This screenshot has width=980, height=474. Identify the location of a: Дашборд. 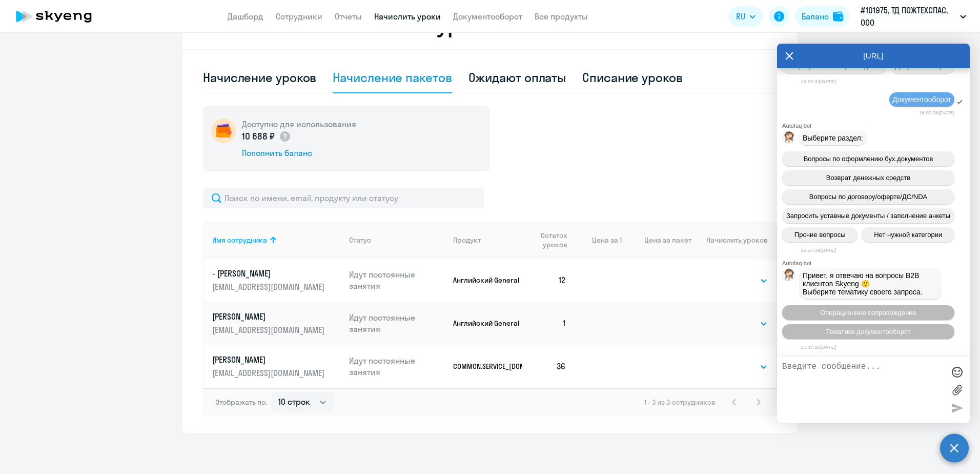
(246, 16).